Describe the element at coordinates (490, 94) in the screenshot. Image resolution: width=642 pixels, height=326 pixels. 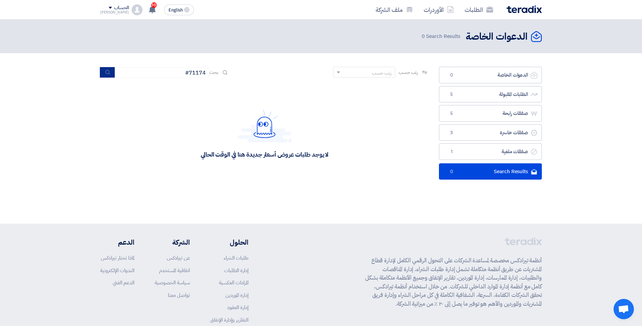
I see `a: الطلبات المقبولة5` at that location.